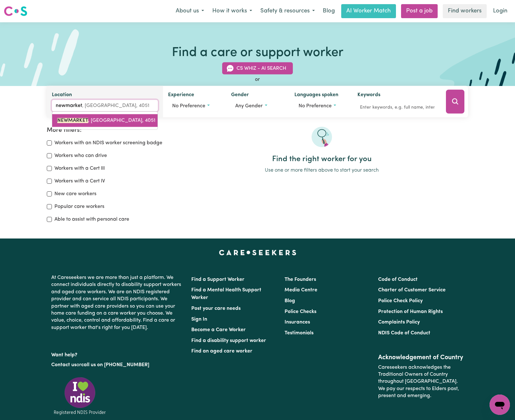 The width and height of the screenshot is (515, 420). I want to click on input: Enter keywords, e.g. full name, interests, so click(397, 107).